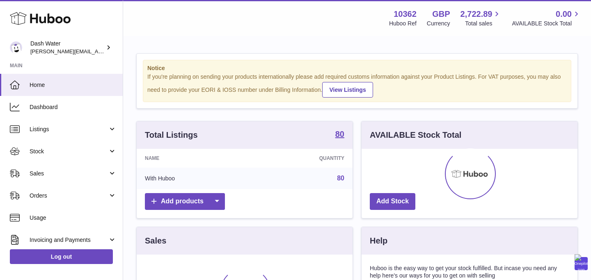 Image resolution: width=591 pixels, height=280 pixels. Describe the element at coordinates (61, 257) in the screenshot. I see `a: Log out` at that location.